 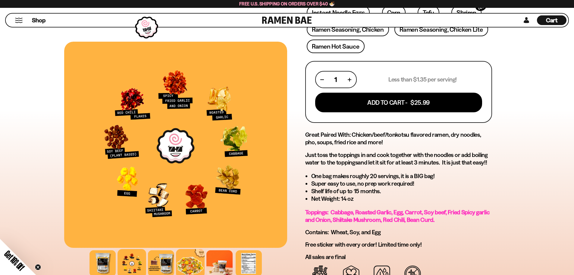 I want to click on span: Toppings: Cabbage, Roasted Garlic, Egg, Carrot, Soy beef, Fried Spicy garlic and Onion, Shiitake ..., so click(x=397, y=215).